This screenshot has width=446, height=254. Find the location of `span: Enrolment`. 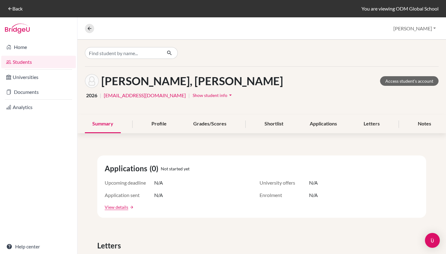

span: Enrolment is located at coordinates (285, 195).